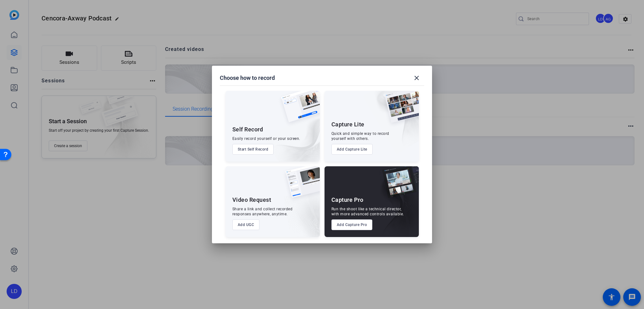 The image size is (644, 309). Describe the element at coordinates (292, 133) in the screenshot. I see `img: embarkstudio-self-record.png` at that location.